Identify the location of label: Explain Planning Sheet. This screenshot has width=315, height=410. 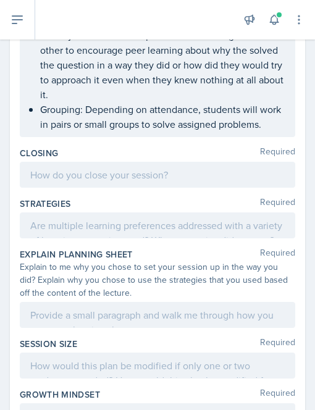
(76, 254).